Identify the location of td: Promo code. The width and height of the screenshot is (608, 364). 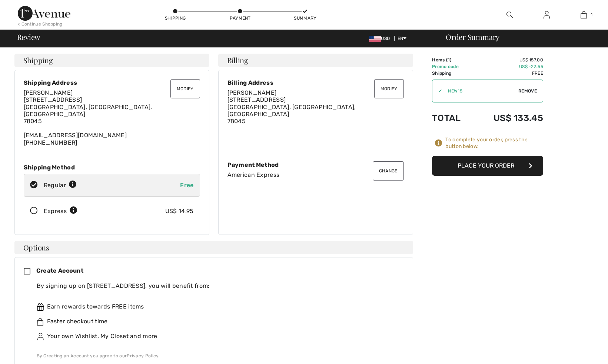
(453, 67).